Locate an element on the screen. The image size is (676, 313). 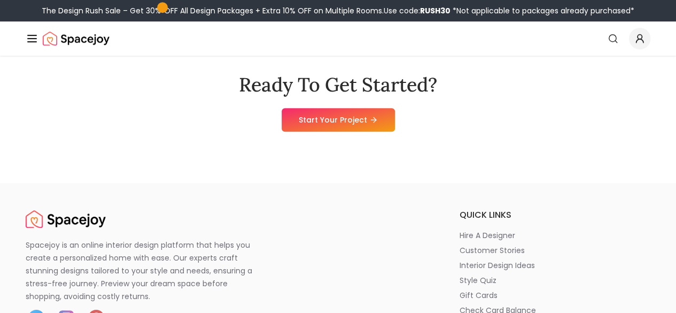
p: hire a designer is located at coordinates (487, 235).